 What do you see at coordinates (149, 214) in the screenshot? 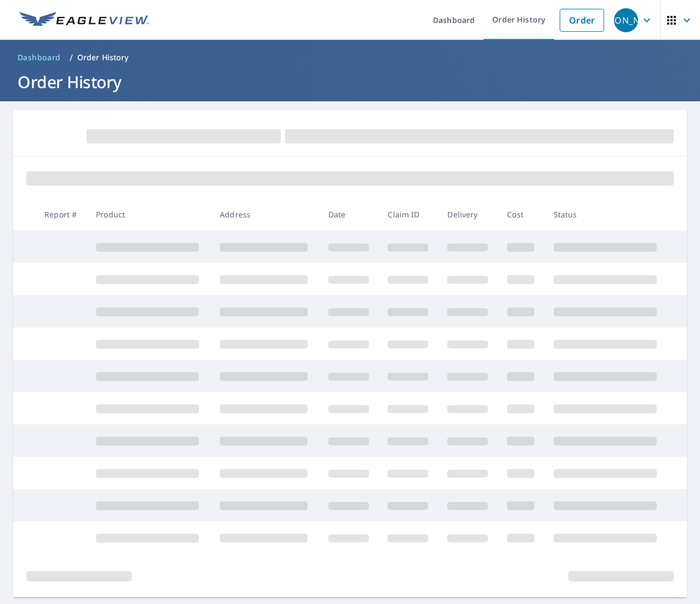
I see `th: Product` at bounding box center [149, 214].